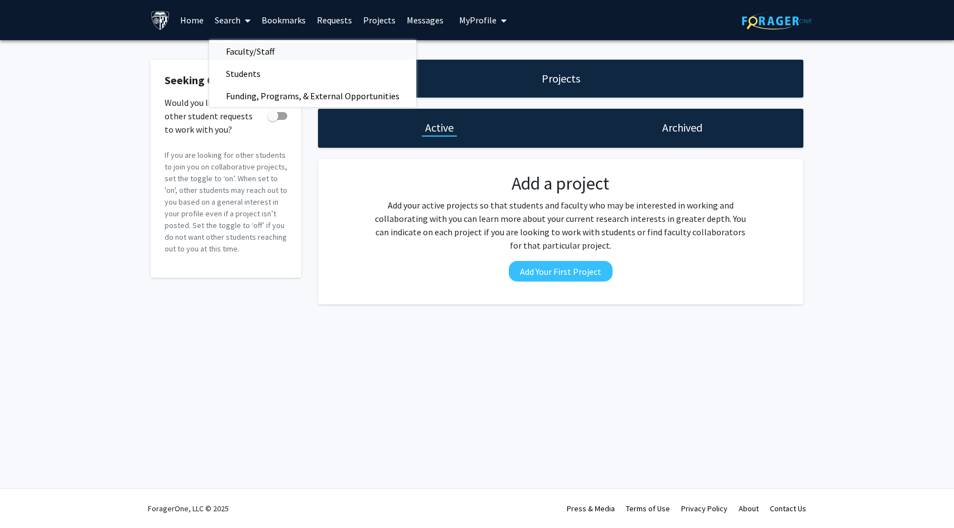 Image resolution: width=954 pixels, height=528 pixels. I want to click on a: Privacy Policy, so click(704, 509).